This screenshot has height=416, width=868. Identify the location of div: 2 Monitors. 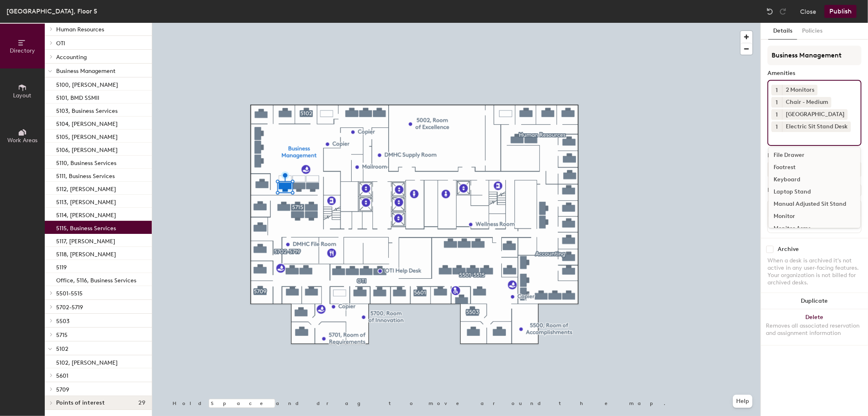
(800, 90).